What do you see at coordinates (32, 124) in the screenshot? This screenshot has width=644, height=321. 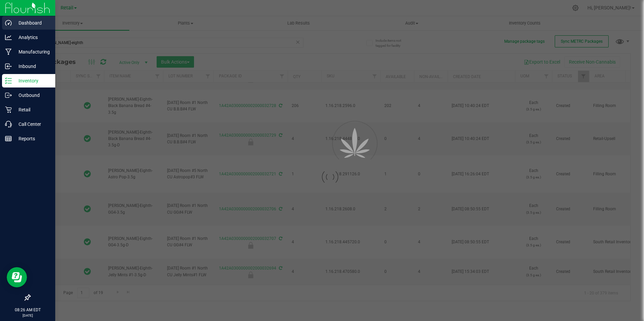 I see `p: Call Center` at bounding box center [32, 124].